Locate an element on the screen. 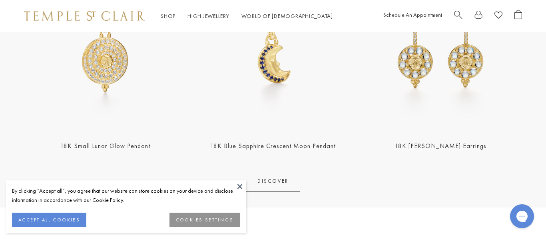  nav: Main navigation is located at coordinates (247, 16).